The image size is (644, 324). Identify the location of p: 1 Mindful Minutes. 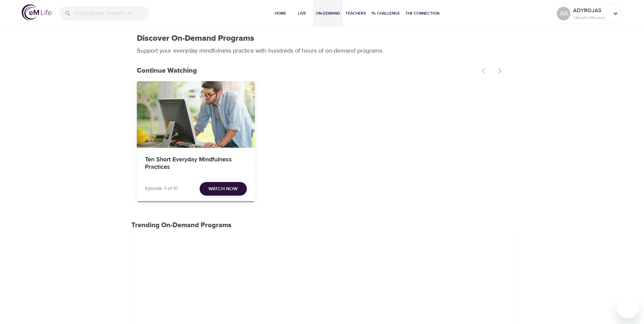
(591, 18).